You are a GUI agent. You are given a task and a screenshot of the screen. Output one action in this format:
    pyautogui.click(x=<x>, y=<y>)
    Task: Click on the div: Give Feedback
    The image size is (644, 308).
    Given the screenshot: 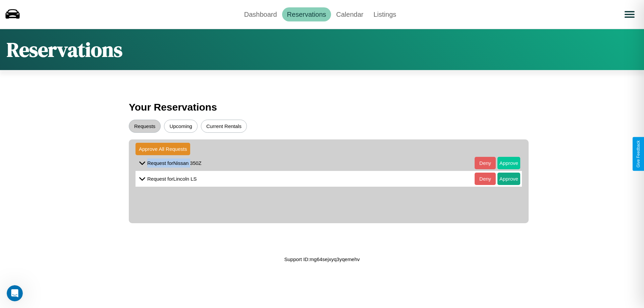 What is the action you would take?
    pyautogui.click(x=638, y=154)
    